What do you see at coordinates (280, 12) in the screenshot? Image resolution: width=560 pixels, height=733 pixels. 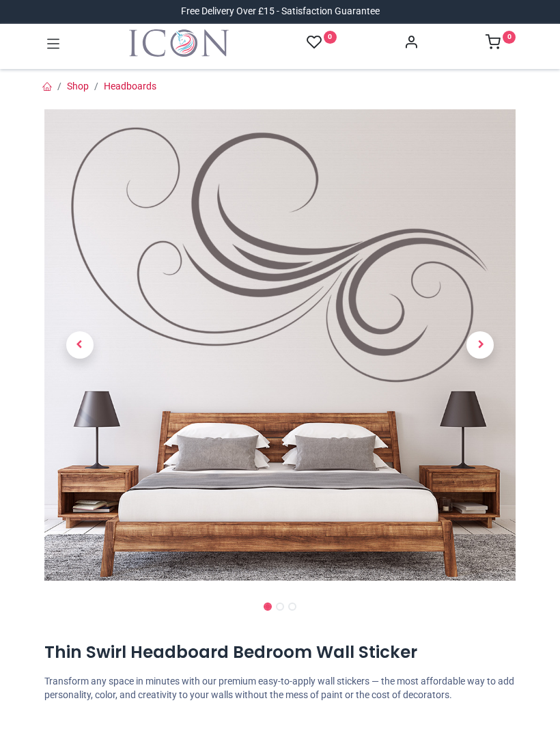 I see `div: Free Delivery Over £15 - Satisfaction Guarantee` at bounding box center [280, 12].